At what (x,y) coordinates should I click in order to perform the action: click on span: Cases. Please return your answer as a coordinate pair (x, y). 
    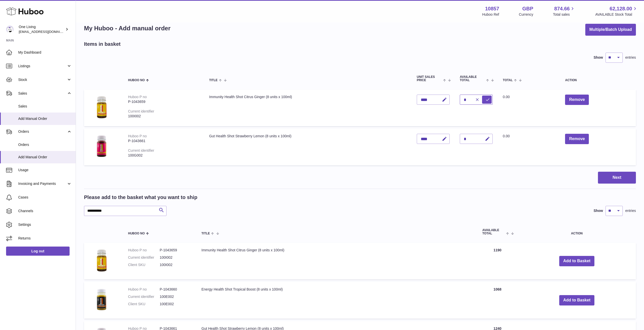
    Looking at the image, I should click on (45, 197).